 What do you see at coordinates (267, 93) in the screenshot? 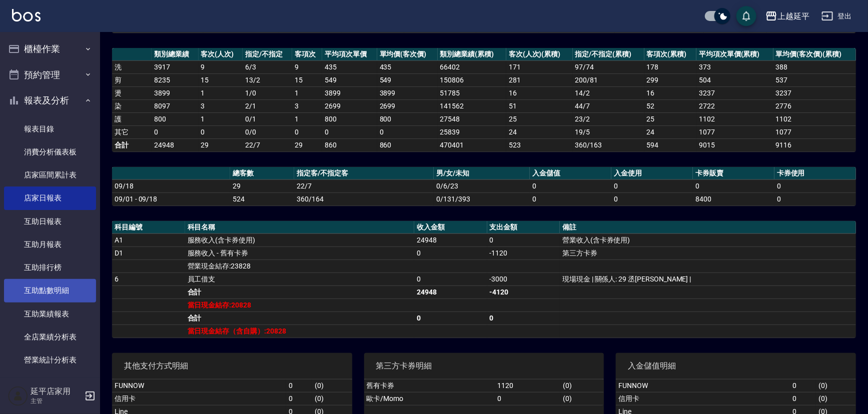
I see `td: 1 / 0` at bounding box center [267, 93].